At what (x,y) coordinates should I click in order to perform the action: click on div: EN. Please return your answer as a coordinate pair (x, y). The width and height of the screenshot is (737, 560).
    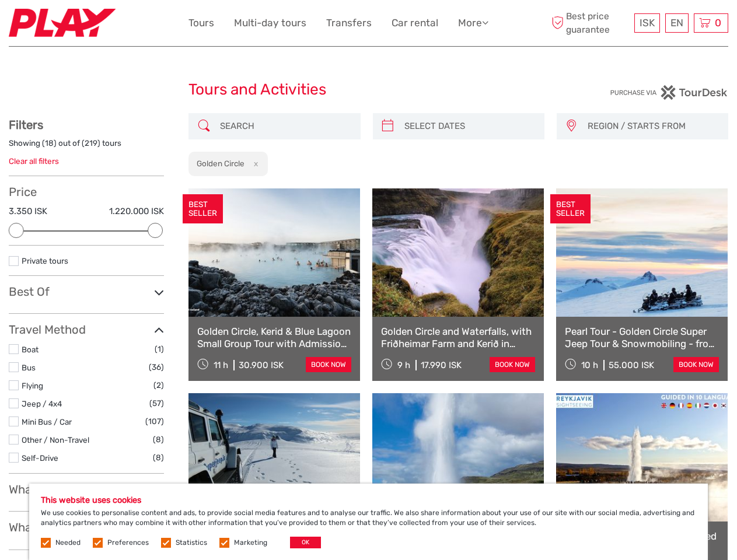
    Looking at the image, I should click on (677, 23).